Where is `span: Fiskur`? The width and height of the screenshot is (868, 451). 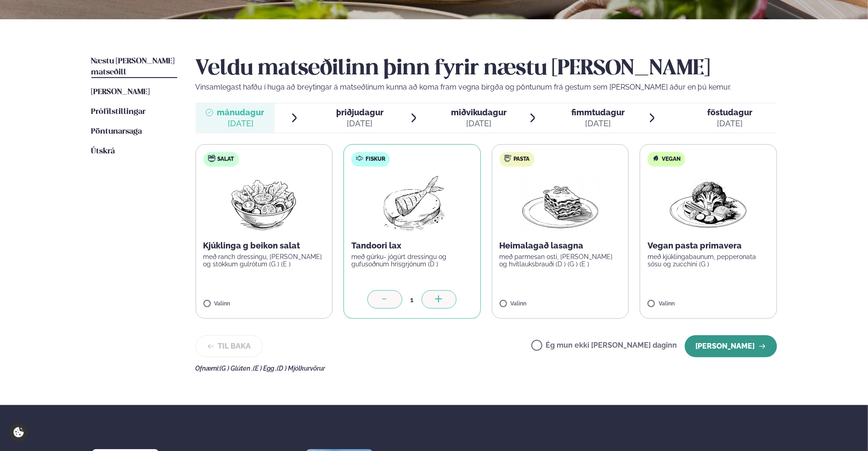
span: Fiskur is located at coordinates (375, 159).